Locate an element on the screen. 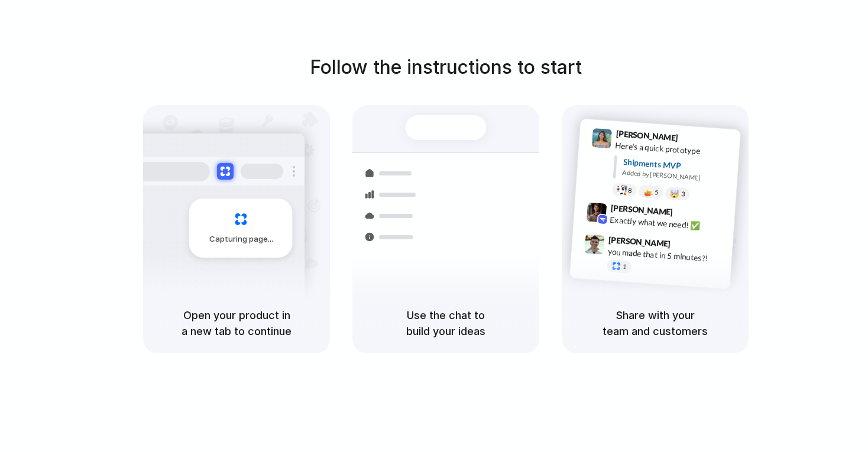 Image resolution: width=868 pixels, height=452 pixels. span: 1 is located at coordinates (624, 267).